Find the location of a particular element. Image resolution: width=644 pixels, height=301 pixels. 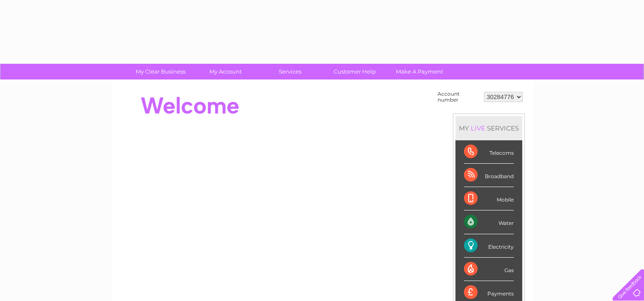

div: MY SERVICES is located at coordinates (489, 128).